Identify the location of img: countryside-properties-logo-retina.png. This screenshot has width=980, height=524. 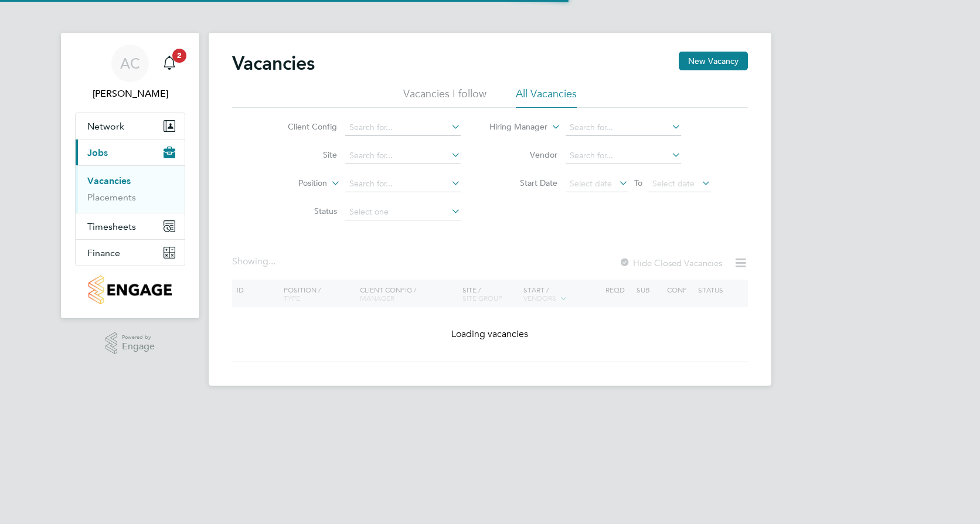
(130, 289).